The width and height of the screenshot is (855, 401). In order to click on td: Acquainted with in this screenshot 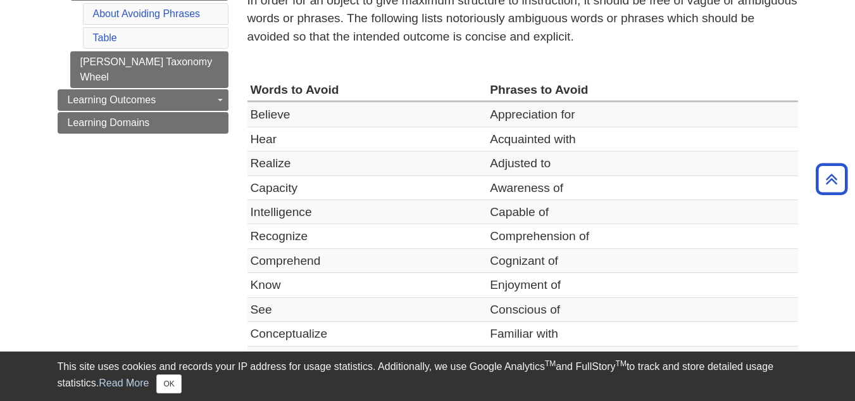, I will do `click(642, 139)`.